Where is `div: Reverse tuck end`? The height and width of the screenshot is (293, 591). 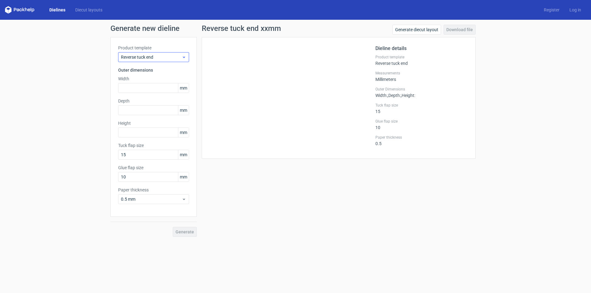
div: Reverse tuck end is located at coordinates (422, 60).